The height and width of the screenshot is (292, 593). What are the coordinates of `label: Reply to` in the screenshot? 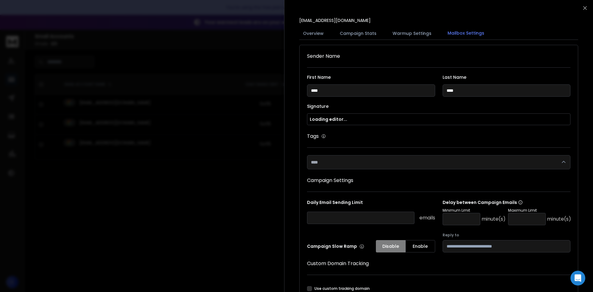 It's located at (507, 235).